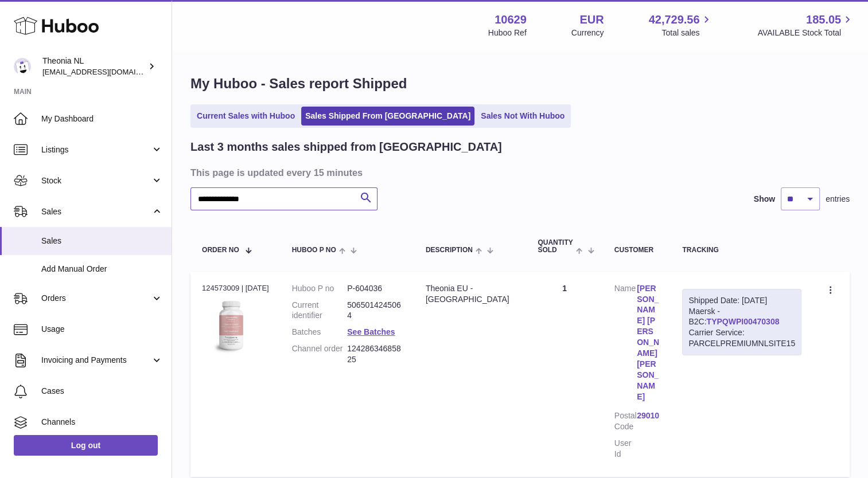 Image resolution: width=868 pixels, height=478 pixels. Describe the element at coordinates (637, 250) in the screenshot. I see `div: Customer` at that location.